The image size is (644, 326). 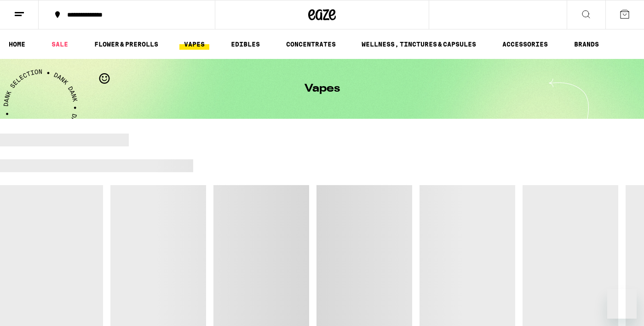 What do you see at coordinates (587, 44) in the screenshot?
I see `a: BRANDS` at bounding box center [587, 44].